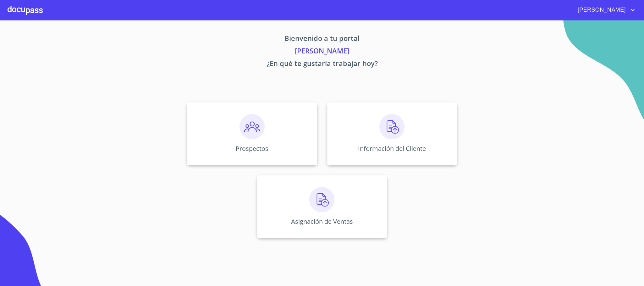 This screenshot has height=286, width=644. Describe the element at coordinates (322, 65) in the screenshot. I see `p: ¿En qué te gustaría trabajar hoy?` at that location.